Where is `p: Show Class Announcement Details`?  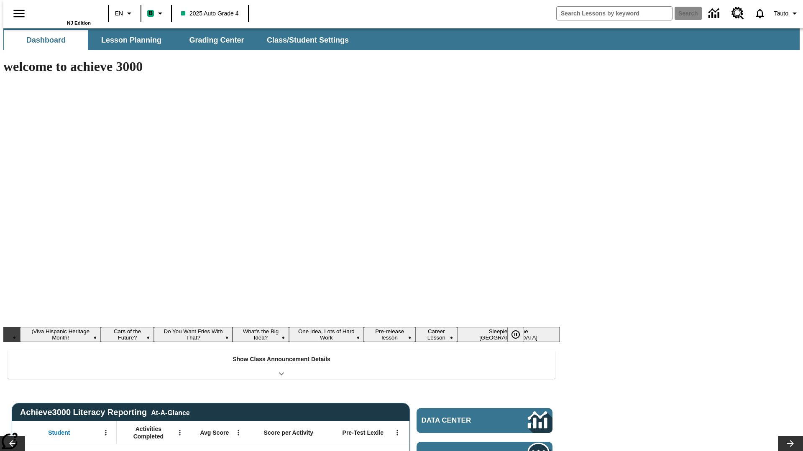
p: Show Class Announcement Details is located at coordinates (281, 359).